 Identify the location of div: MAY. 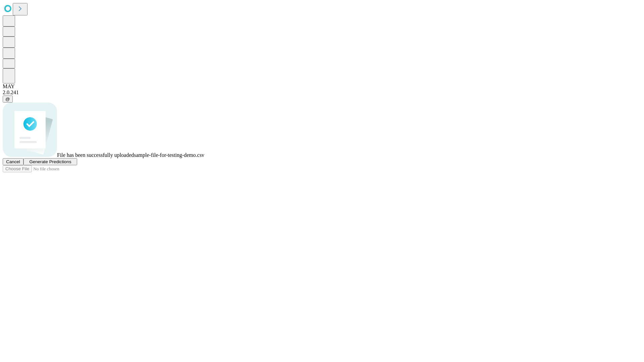
(322, 87).